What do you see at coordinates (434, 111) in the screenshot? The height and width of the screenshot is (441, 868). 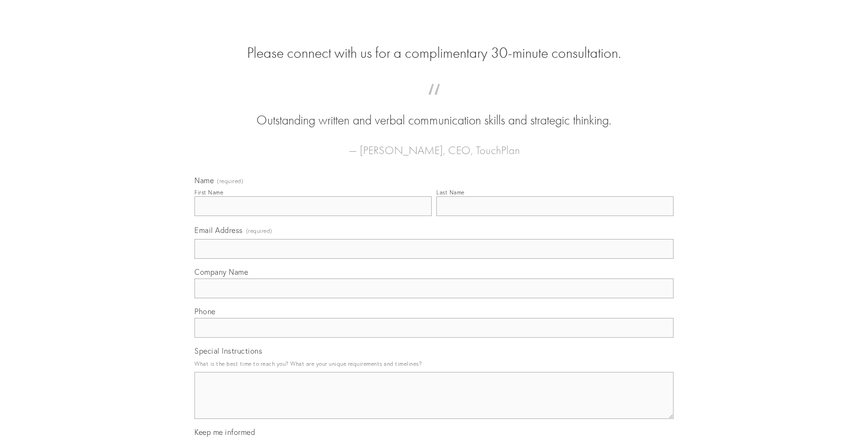 I see `blockquote: Outstanding written and verbal communication skills and strategic thinking.` at bounding box center [434, 111].